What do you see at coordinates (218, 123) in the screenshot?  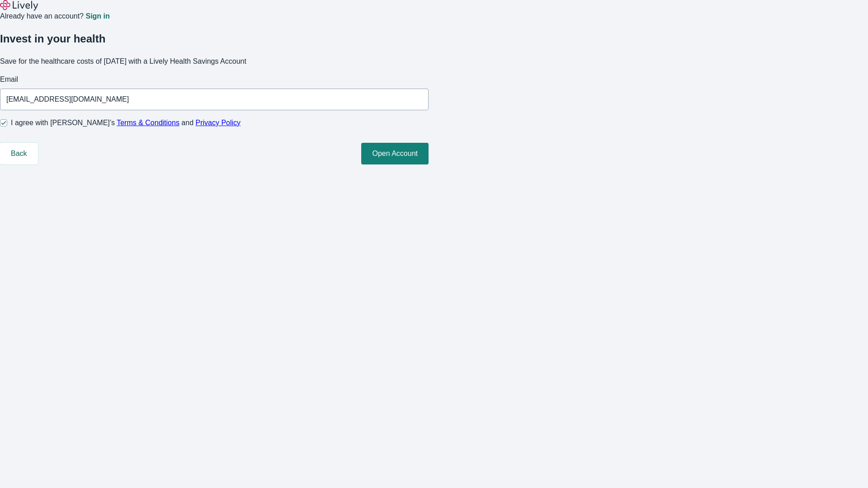 I see `a: Privacy Policy` at bounding box center [218, 123].